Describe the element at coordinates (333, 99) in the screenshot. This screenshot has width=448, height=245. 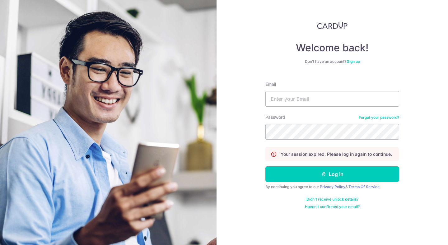
I see `input: Enter your Email` at that location.